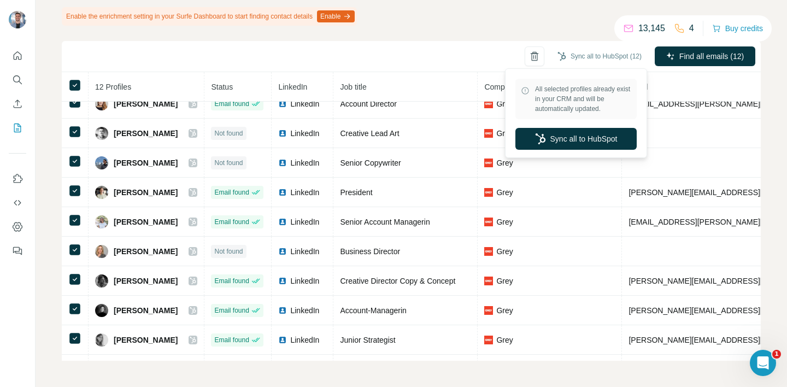 Image resolution: width=787 pixels, height=387 pixels. What do you see at coordinates (370, 251) in the screenshot?
I see `span: Business Director` at bounding box center [370, 251].